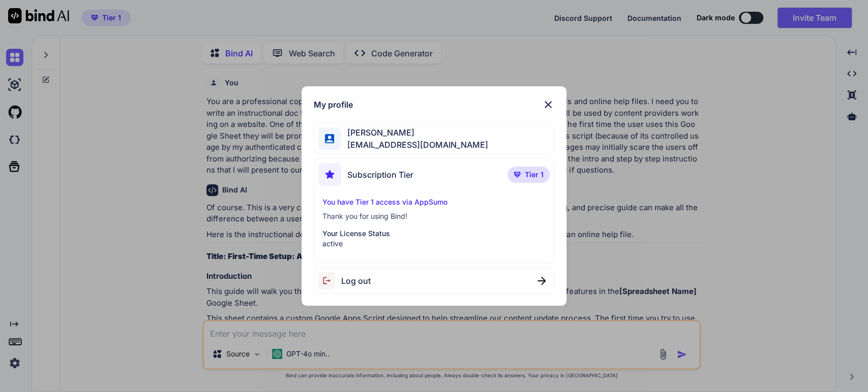 The width and height of the screenshot is (868, 392). What do you see at coordinates (330, 139) in the screenshot?
I see `img: profile` at bounding box center [330, 139].